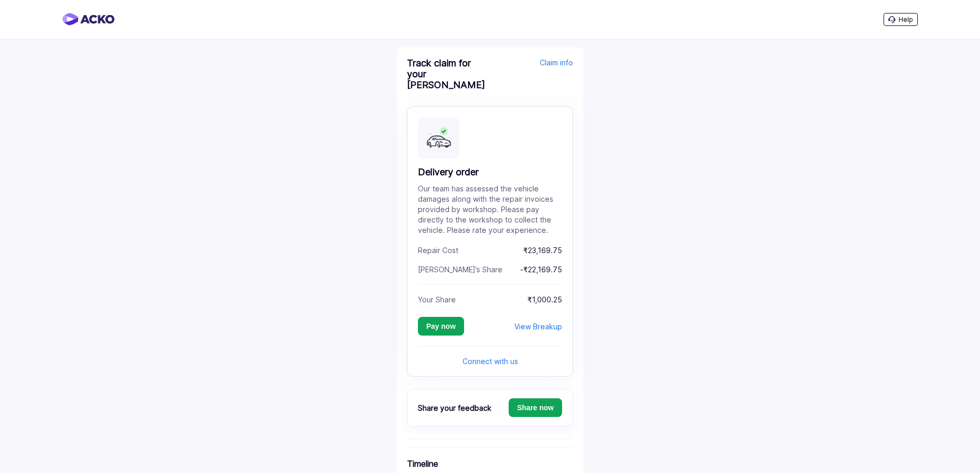 The image size is (980, 473). I want to click on span: ₹23,169.75, so click(511, 250).